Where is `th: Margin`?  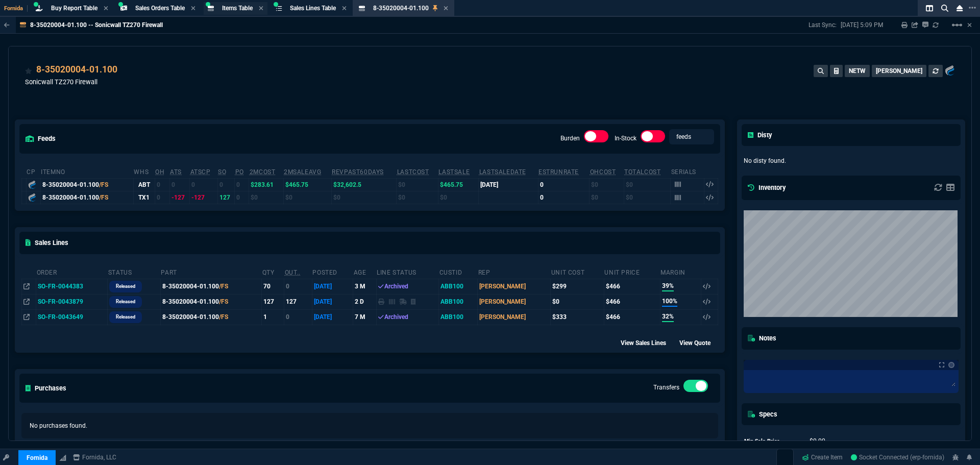 th: Margin is located at coordinates (680, 271).